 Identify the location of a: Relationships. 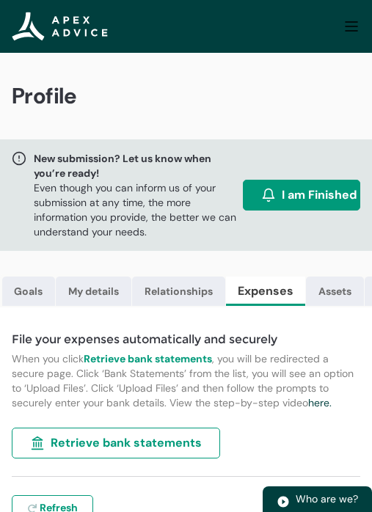
(178, 291).